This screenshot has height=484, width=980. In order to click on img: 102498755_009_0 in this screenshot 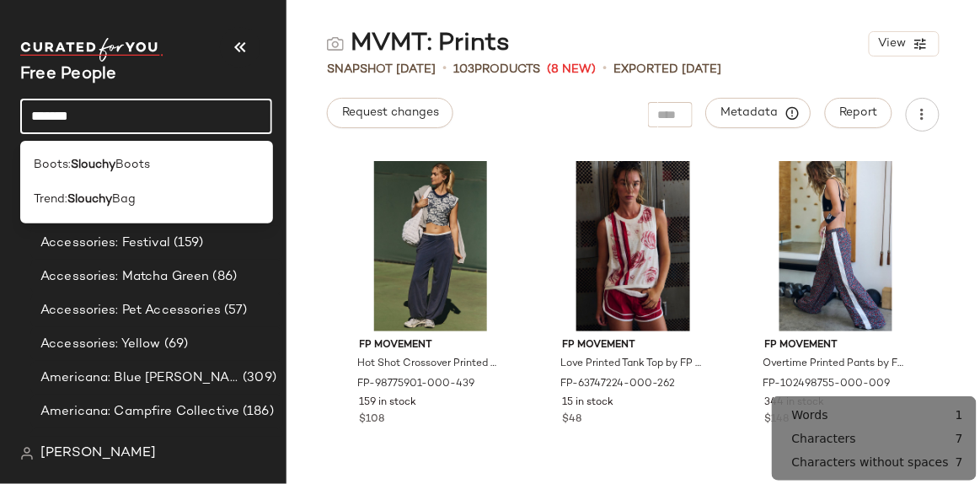, I will do `click(836, 246)`.